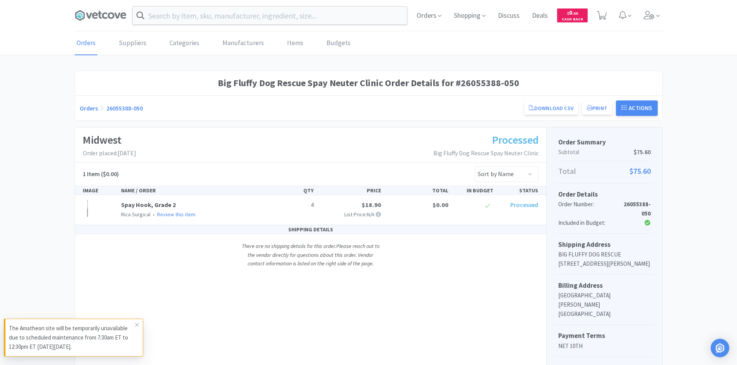  I want to click on div: IN BUDGET, so click(474, 191).